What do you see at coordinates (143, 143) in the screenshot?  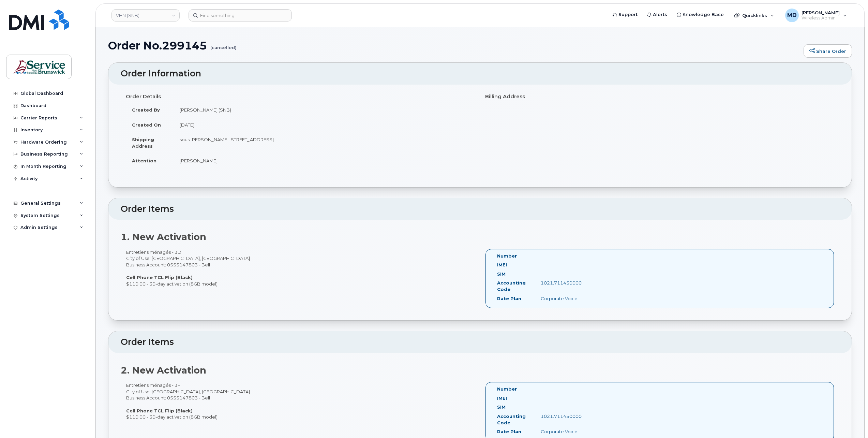 I see `strong: Shipping Address` at bounding box center [143, 143].